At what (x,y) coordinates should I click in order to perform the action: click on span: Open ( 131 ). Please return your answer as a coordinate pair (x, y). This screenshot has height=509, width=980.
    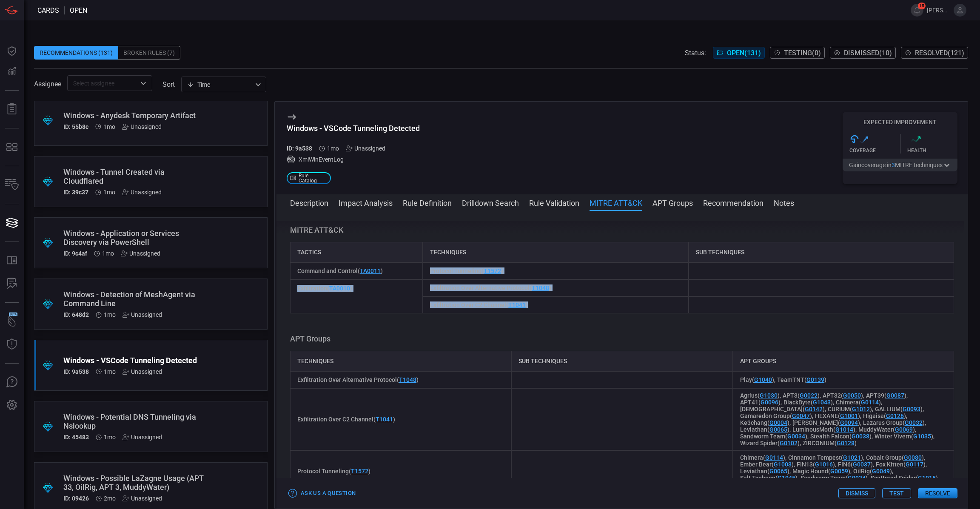
    Looking at the image, I should click on (744, 53).